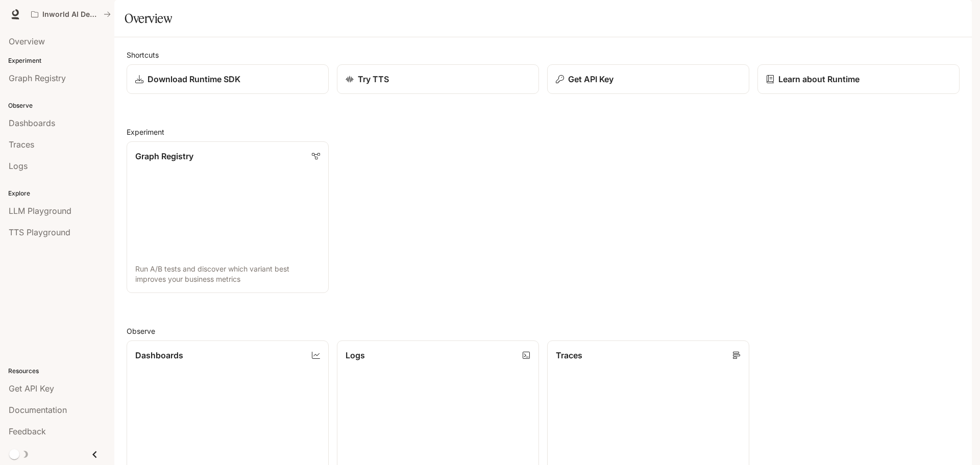 The width and height of the screenshot is (980, 465). Describe the element at coordinates (355, 355) in the screenshot. I see `p: Logs` at that location.